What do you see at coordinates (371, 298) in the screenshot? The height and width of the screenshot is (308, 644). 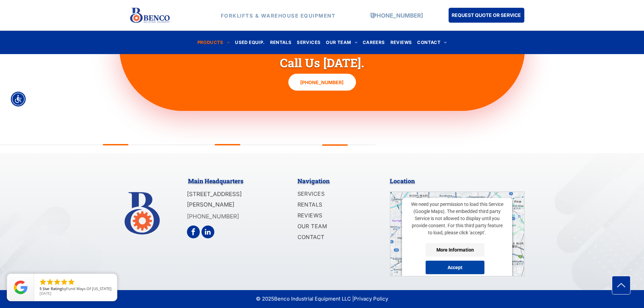 I see `a: Privacy Policy` at bounding box center [371, 298].